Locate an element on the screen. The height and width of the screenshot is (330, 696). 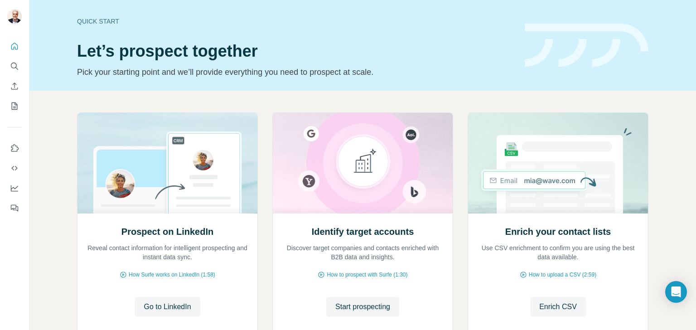
p: Pick your starting point and we’ll provide everything you need to prospect at scale. is located at coordinates (295, 72).